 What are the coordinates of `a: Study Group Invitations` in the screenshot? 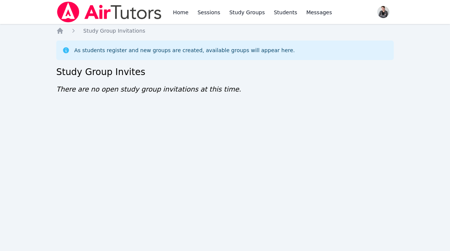 It's located at (114, 31).